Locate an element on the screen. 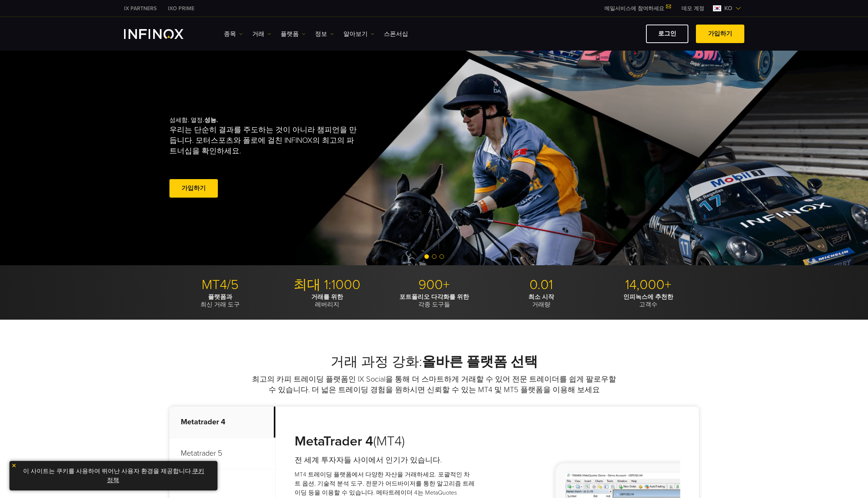 The width and height of the screenshot is (868, 498). p: 900+ is located at coordinates (434, 285).